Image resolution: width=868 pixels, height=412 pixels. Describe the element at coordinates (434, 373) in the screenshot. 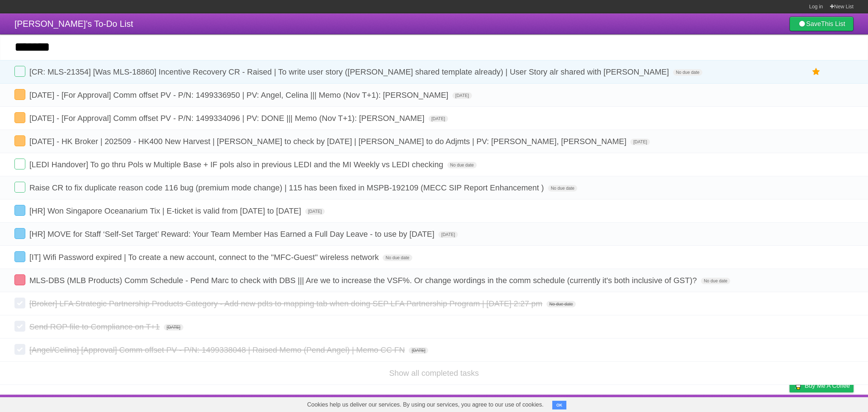

I see `a: Show all completed tasks` at that location.